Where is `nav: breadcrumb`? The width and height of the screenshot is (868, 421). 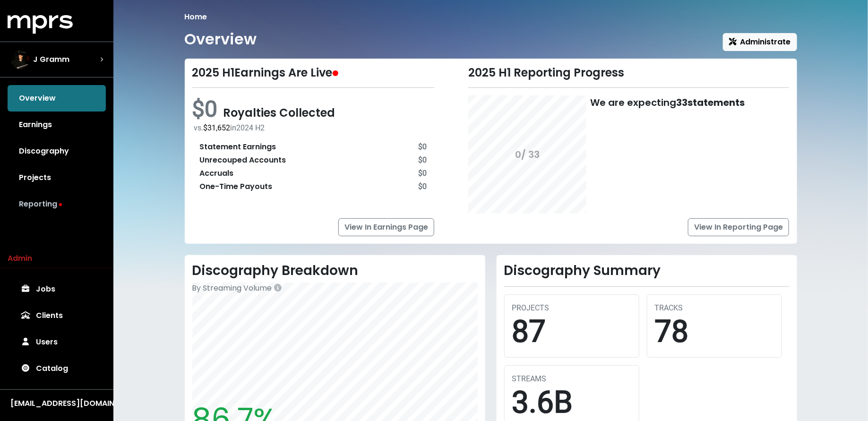 nav: breadcrumb is located at coordinates (491, 17).